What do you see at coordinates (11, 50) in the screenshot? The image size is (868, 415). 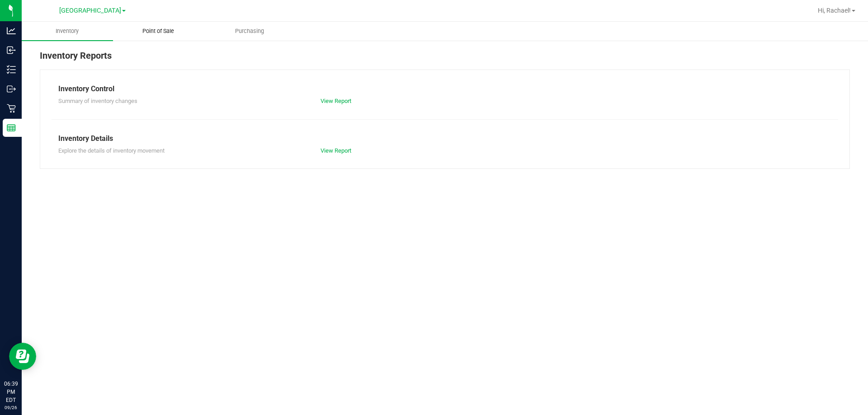 I see `inline-svg: Inbound` at bounding box center [11, 50].